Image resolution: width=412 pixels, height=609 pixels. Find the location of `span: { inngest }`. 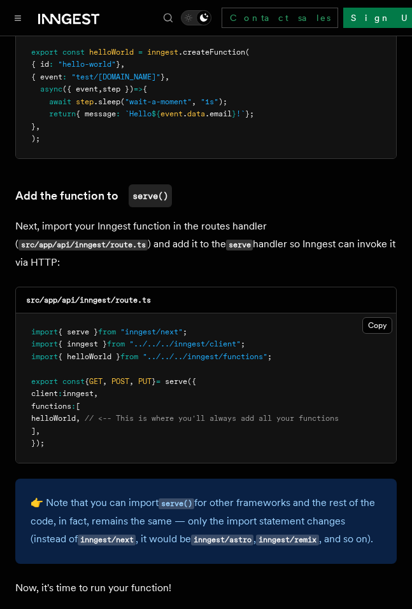

span: { inngest } is located at coordinates (82, 344).